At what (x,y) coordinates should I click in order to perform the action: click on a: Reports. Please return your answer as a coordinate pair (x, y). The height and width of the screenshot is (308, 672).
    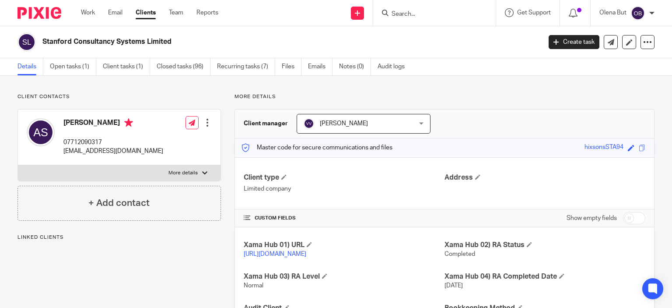
    Looking at the image, I should click on (207, 13).